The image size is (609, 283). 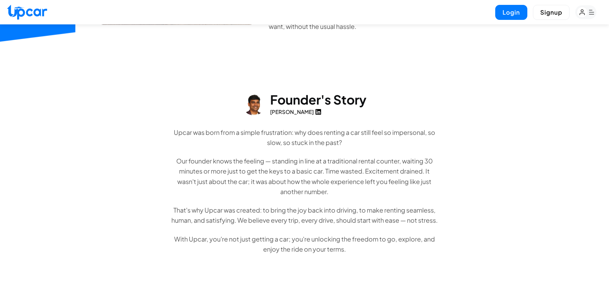 What do you see at coordinates (304, 215) in the screenshot?
I see `p: That's why Upcar was created: to bring the joy back into driving, to make renting seamless, human...` at bounding box center [304, 215].